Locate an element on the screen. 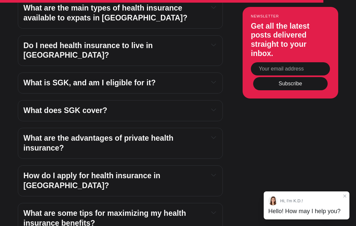 The width and height of the screenshot is (356, 226). span: What are the advantages of private health insurance? is located at coordinates (99, 143).